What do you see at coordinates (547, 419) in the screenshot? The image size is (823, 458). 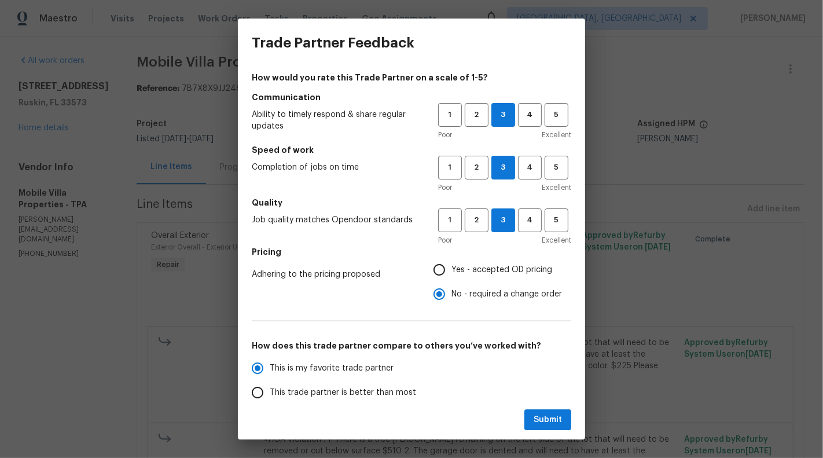 I see `button: Submit` at bounding box center [547, 419].